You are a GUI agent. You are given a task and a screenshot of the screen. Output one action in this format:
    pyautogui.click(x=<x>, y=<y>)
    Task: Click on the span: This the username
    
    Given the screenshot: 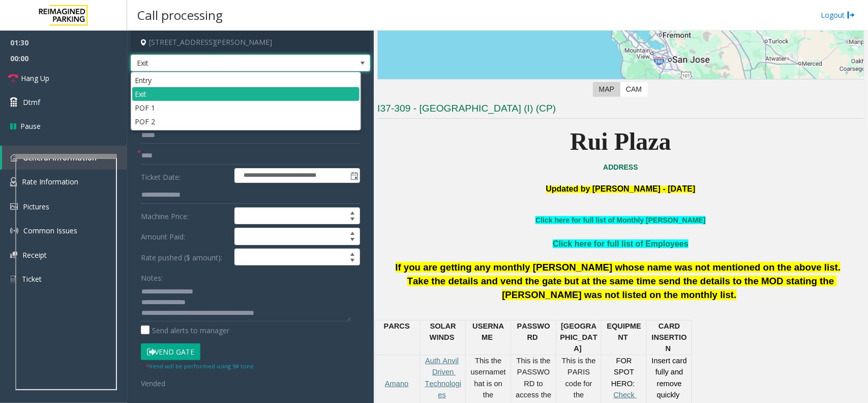 What is the action you would take?
    pyautogui.click(x=488, y=366)
    